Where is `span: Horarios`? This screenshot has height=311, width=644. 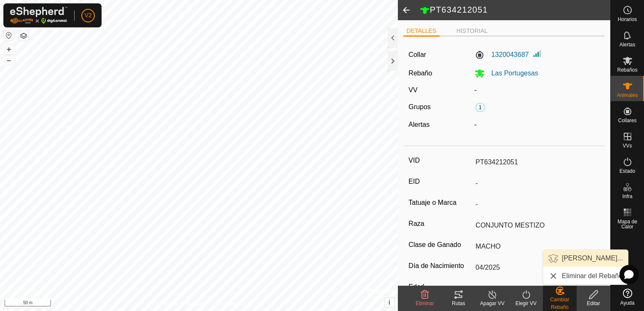
span: Horarios is located at coordinates (627, 19).